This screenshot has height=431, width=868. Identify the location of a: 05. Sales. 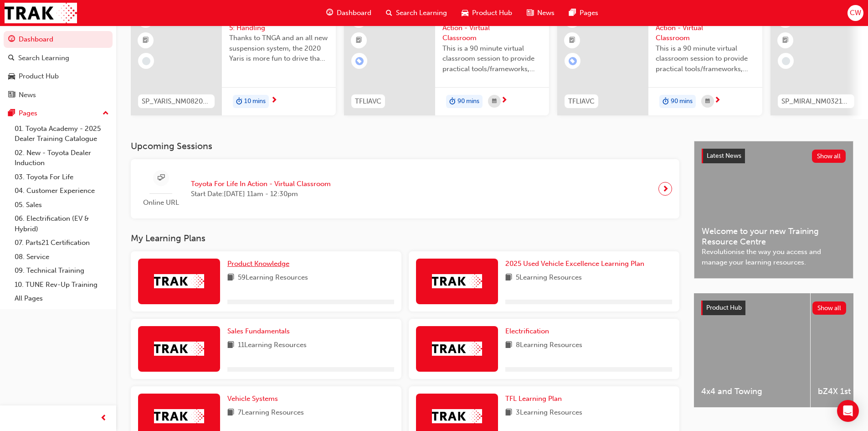
(61, 205).